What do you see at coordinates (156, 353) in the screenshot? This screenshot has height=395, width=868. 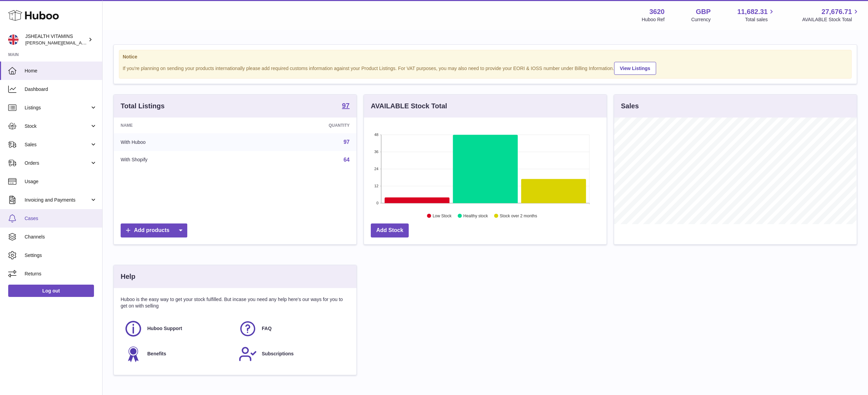 I see `span: Benefits` at bounding box center [156, 353].